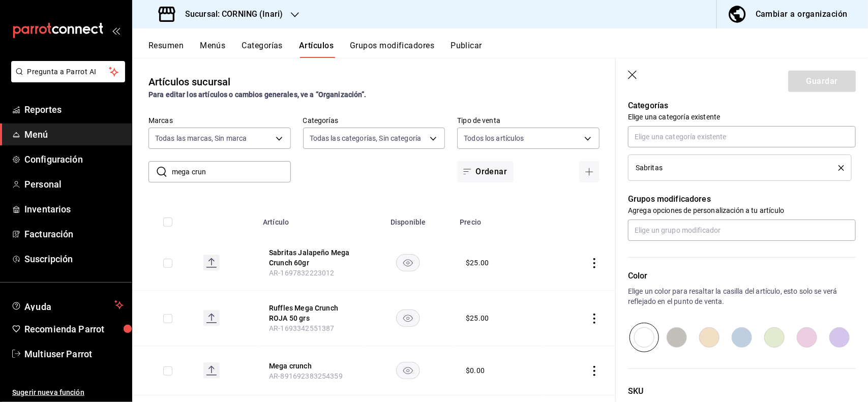 Image resolution: width=868 pixels, height=402 pixels. I want to click on span: Menú, so click(74, 134).